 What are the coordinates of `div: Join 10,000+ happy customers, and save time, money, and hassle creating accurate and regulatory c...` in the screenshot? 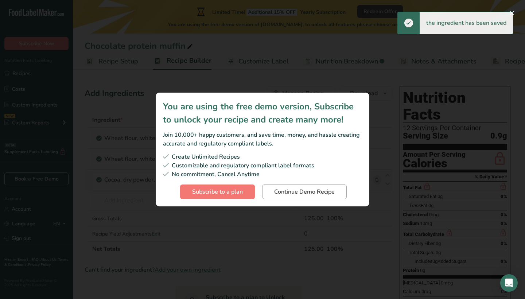 It's located at (263, 139).